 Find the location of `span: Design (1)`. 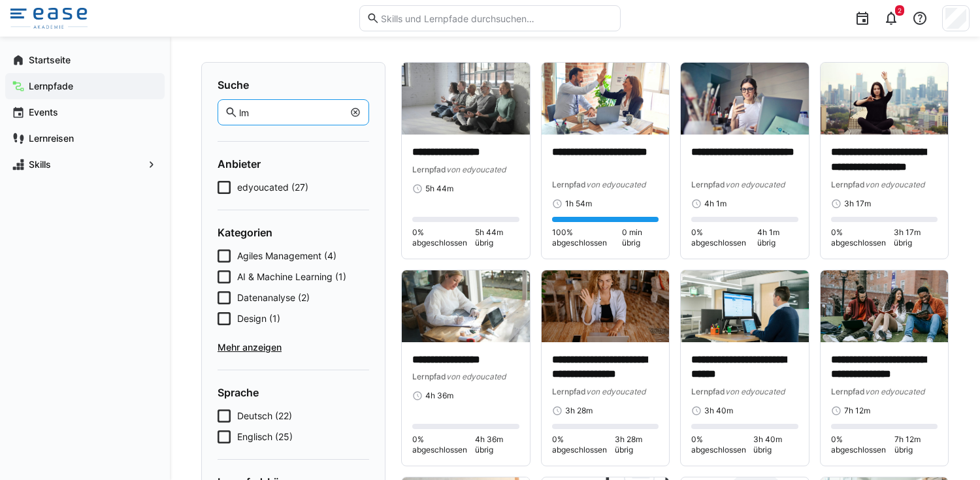

span: Design (1) is located at coordinates (259, 319).